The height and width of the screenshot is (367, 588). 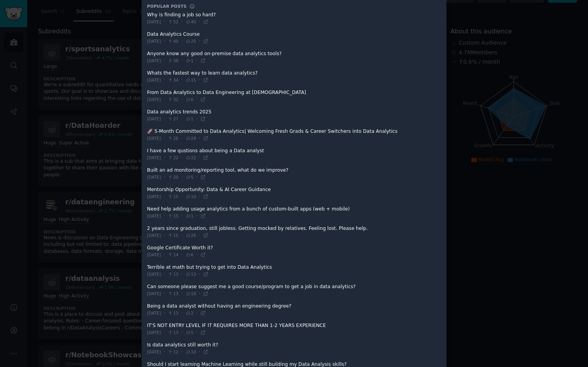 What do you see at coordinates (189, 313) in the screenshot?
I see `span: 2` at bounding box center [189, 313].